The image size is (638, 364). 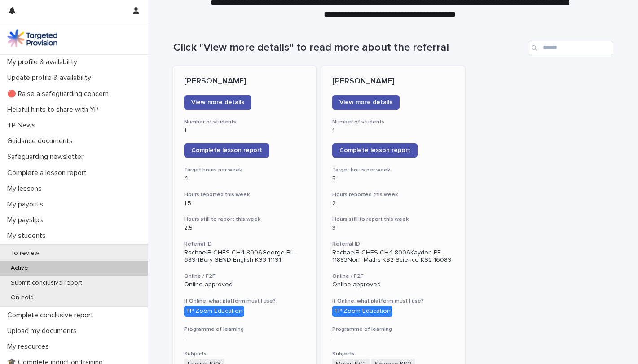 I want to click on p: Upload my documents, so click(x=43, y=331).